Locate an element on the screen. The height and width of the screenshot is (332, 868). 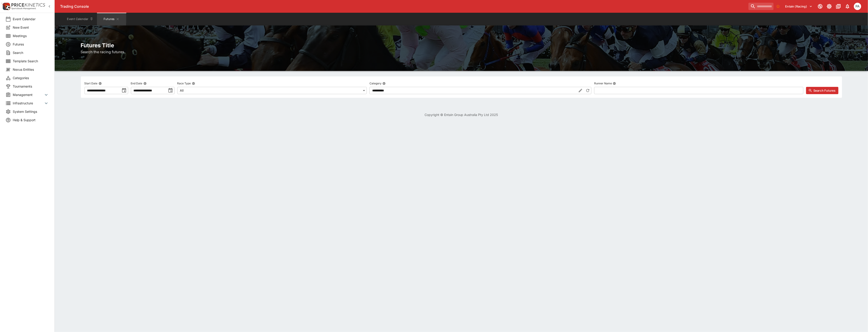
p: Copyright © Entain Group Australia Pty Ltd 2025 is located at coordinates (461, 114).